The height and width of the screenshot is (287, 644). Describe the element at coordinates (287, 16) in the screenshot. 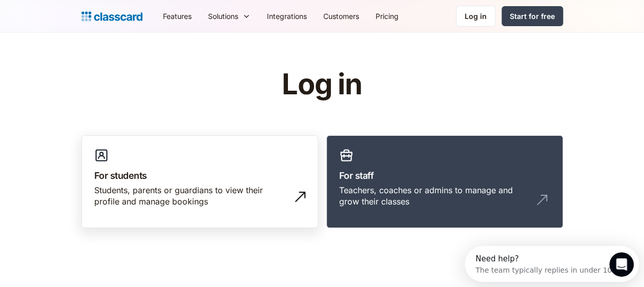

I see `a: Integrations` at that location.